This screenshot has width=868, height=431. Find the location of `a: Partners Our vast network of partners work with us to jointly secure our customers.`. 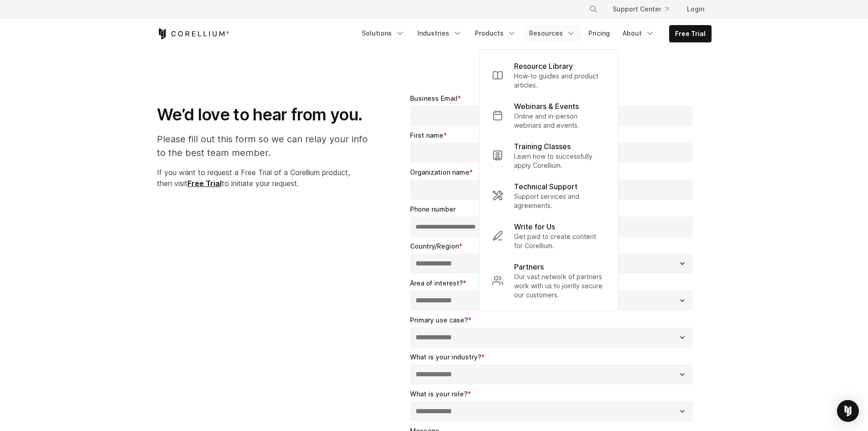

a: Partners Our vast network of partners work with us to jointly secure our customers. is located at coordinates (549, 280).